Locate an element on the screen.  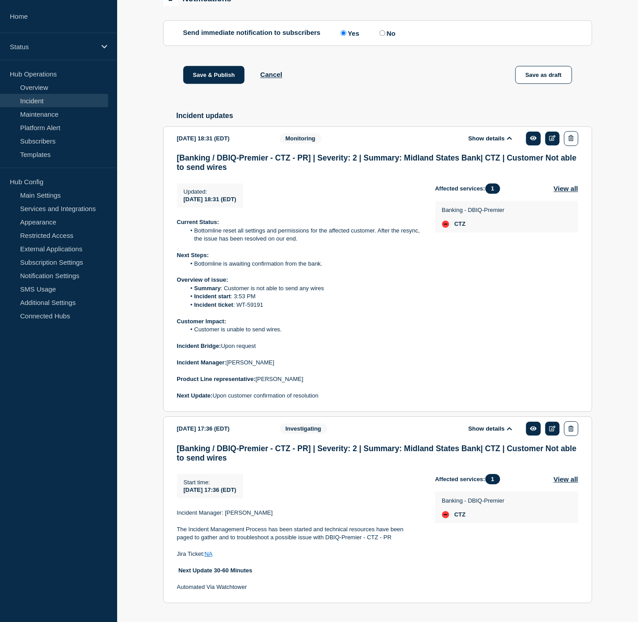
button: Cancel is located at coordinates (271, 75).